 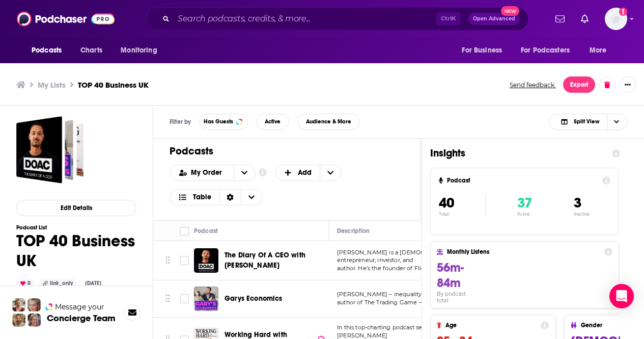 I want to click on span: For Podcasters, so click(x=545, y=50).